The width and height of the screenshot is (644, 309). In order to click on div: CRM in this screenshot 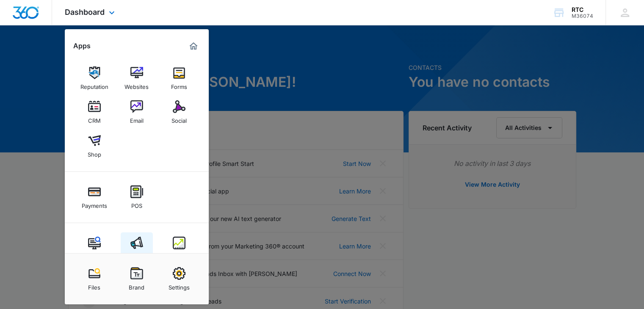, I will do `click(95, 119)`.